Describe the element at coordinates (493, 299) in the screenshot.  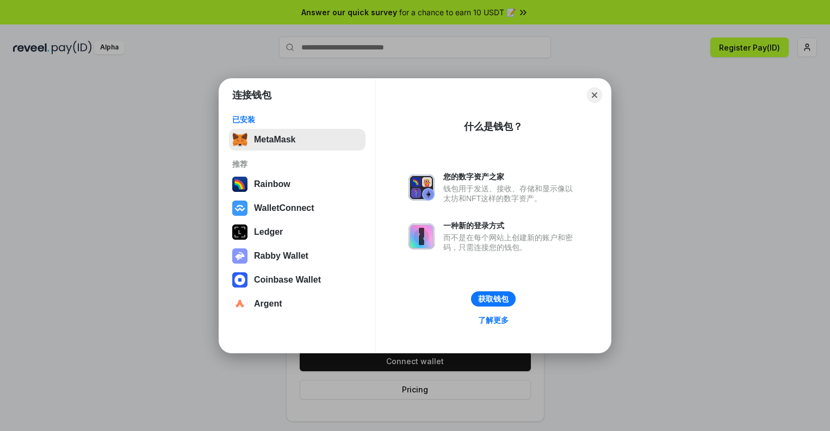
I see `div: 获取钱包` at that location.